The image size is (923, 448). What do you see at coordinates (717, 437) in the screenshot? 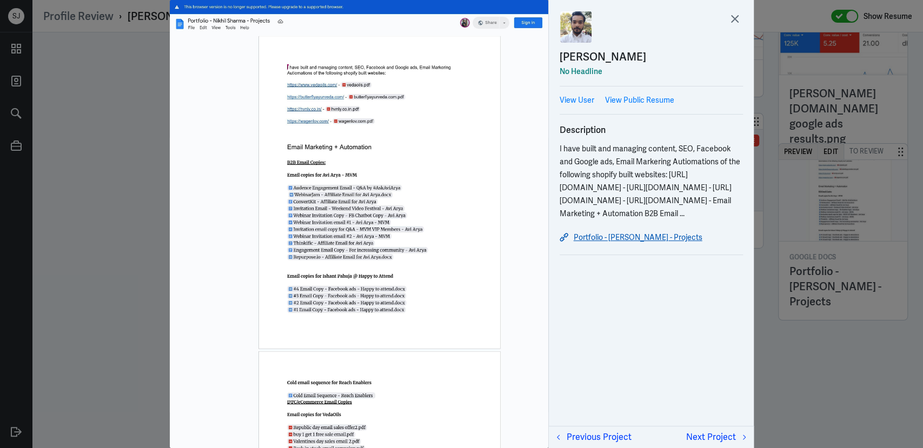
I see `button: Next Project` at bounding box center [717, 437].